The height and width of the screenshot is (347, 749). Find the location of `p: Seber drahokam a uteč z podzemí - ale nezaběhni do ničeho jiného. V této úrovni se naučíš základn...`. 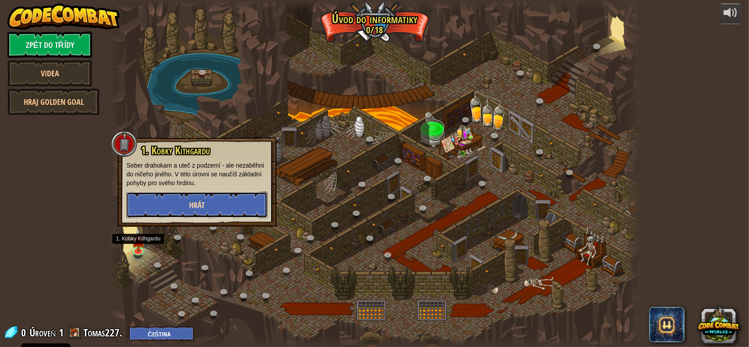

p: Seber drahokam a uteč z podzemí - ale nezaběhni do ničeho jiného. V této úrovni se naučíš základn... is located at coordinates (197, 174).